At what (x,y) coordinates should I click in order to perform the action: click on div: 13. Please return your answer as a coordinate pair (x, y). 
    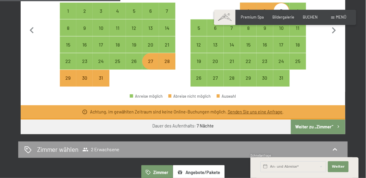
    Looking at the image, I should click on (151, 33).